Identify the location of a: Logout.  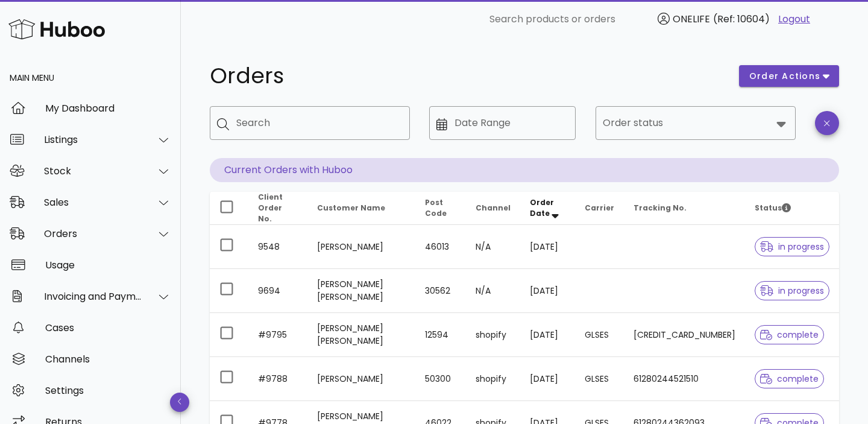
(794, 19).